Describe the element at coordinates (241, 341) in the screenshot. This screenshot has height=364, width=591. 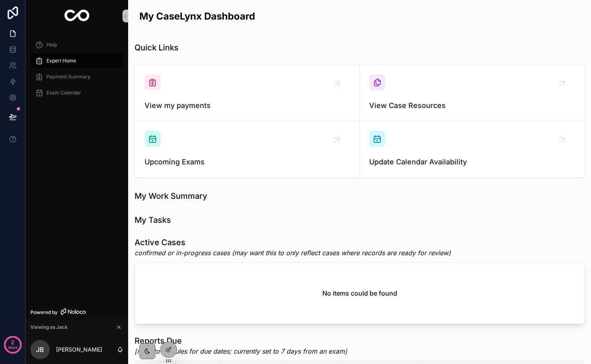
I see `h1: Reports Due` at that location.